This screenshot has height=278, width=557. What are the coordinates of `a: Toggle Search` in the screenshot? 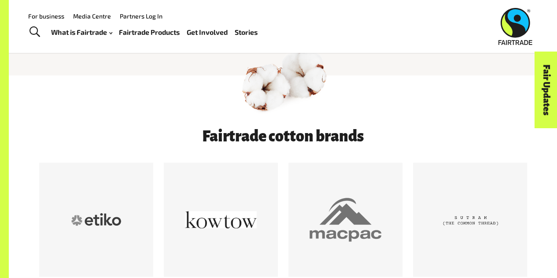 It's located at (34, 32).